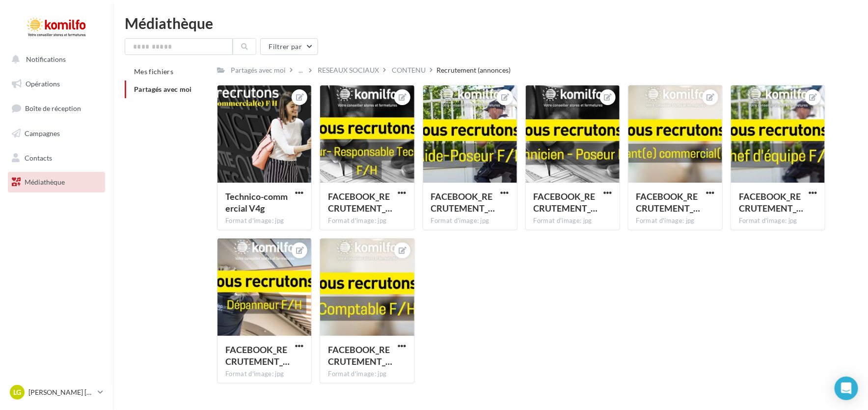  Describe the element at coordinates (490, 23) in the screenshot. I see `div: Médiathèque` at that location.